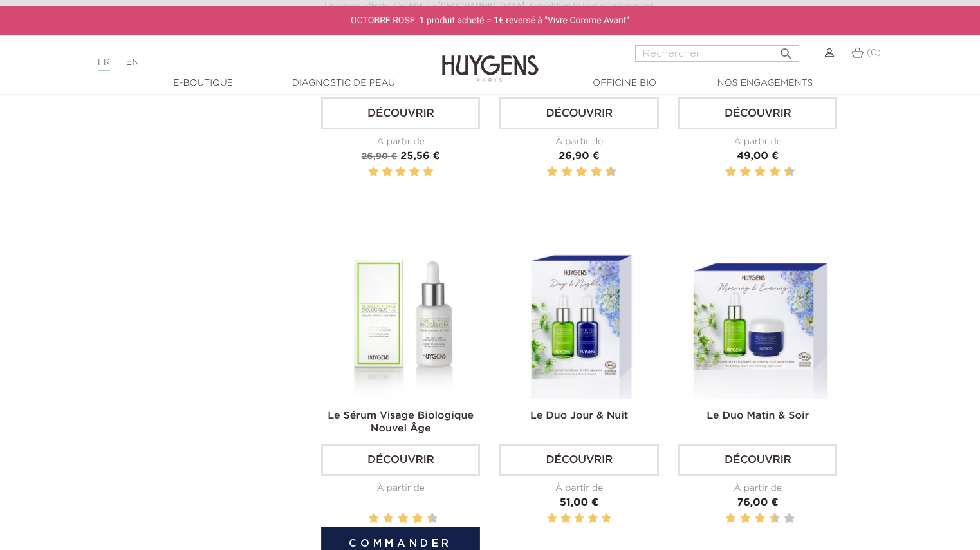  I want to click on a: Nos engagements, so click(765, 83).